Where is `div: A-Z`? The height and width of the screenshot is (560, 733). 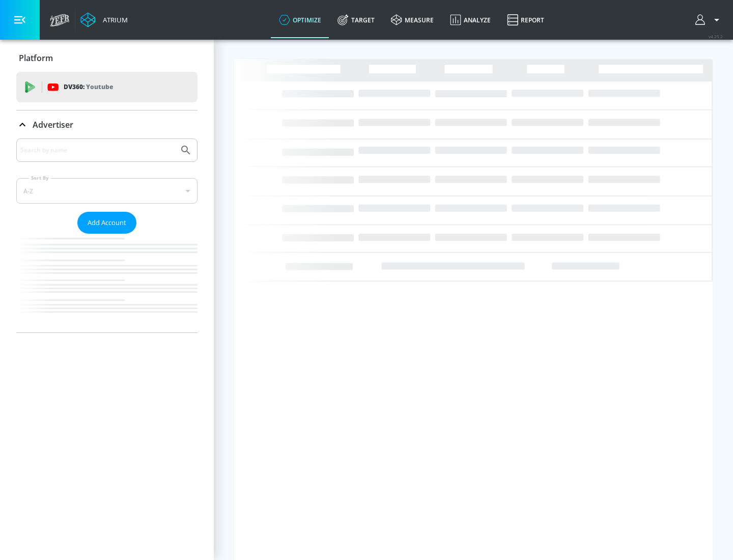
div: A-Z is located at coordinates (107, 191).